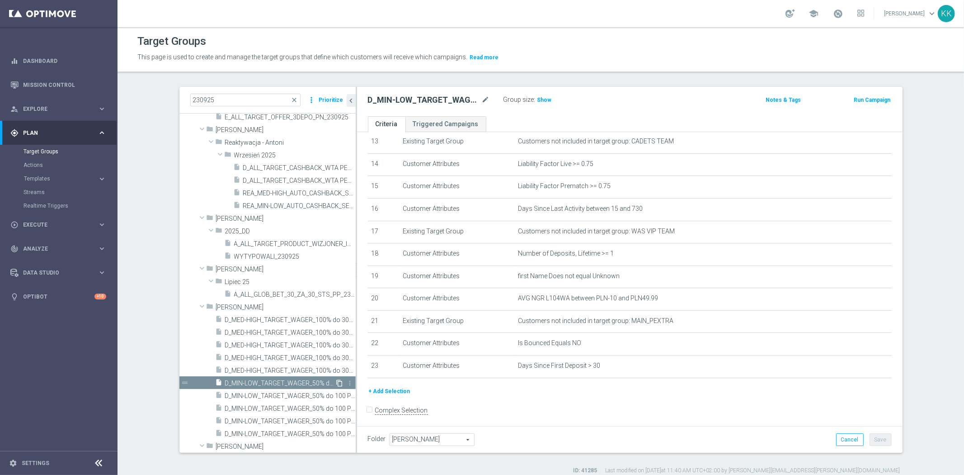 This screenshot has height=475, width=964. I want to click on td: 19, so click(384, 277).